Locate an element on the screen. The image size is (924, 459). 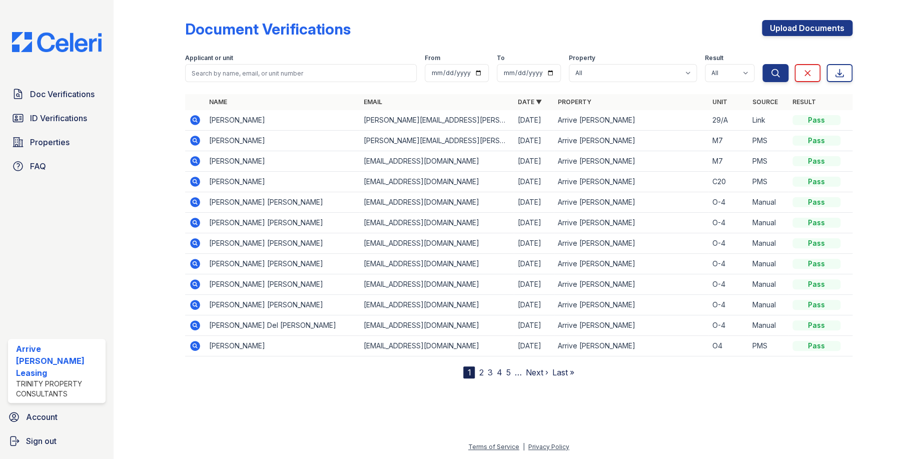
a: Last » is located at coordinates (563, 372).